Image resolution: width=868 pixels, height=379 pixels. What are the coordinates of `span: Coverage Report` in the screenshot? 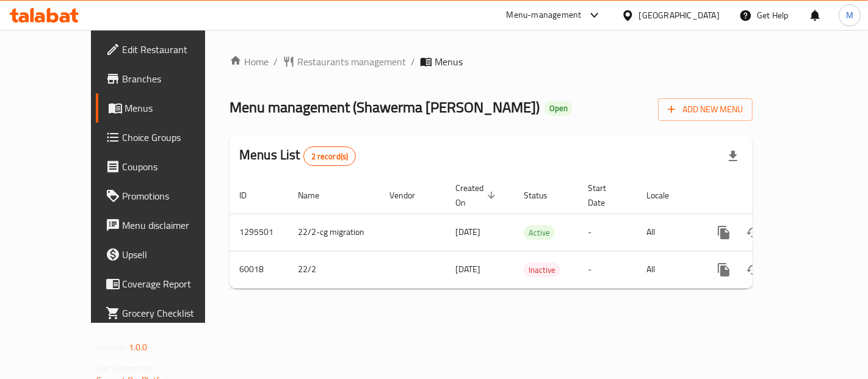 It's located at (174, 284).